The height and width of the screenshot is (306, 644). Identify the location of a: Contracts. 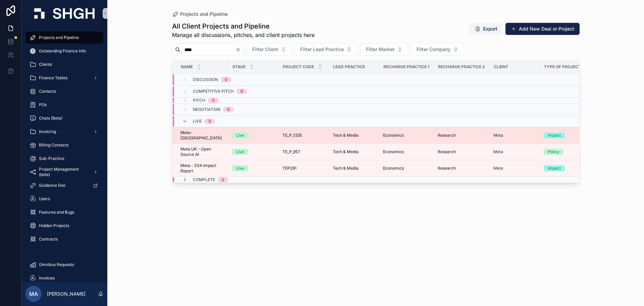
(65, 239).